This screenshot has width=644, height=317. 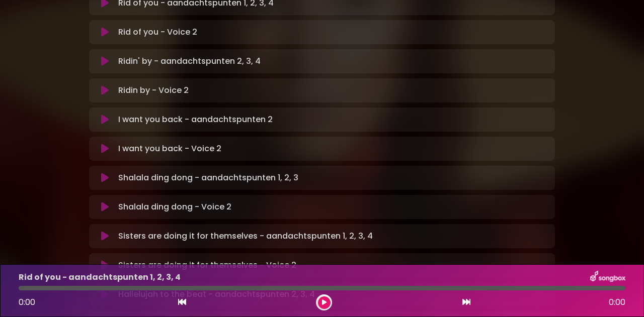 I want to click on img: songbox-logo-white.png, so click(x=608, y=277).